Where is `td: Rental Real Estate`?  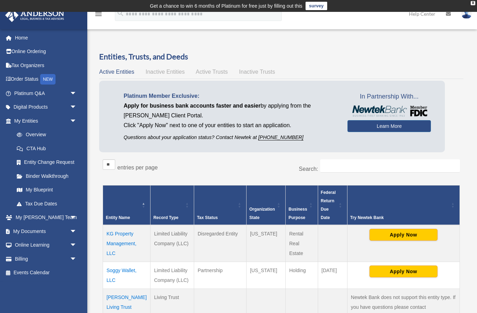 td: Rental Real Estate is located at coordinates (302, 243).